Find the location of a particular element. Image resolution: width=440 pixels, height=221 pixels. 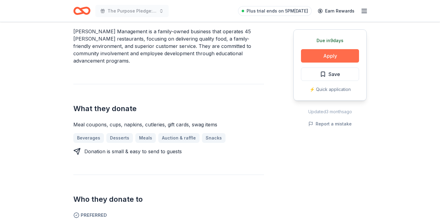

a: Meals is located at coordinates (145, 138).